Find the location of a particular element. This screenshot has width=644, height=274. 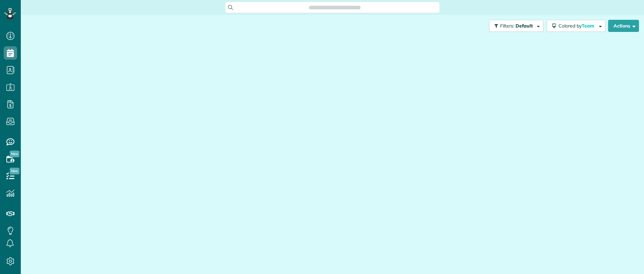

span: Search ZenMaid… is located at coordinates (335, 7).